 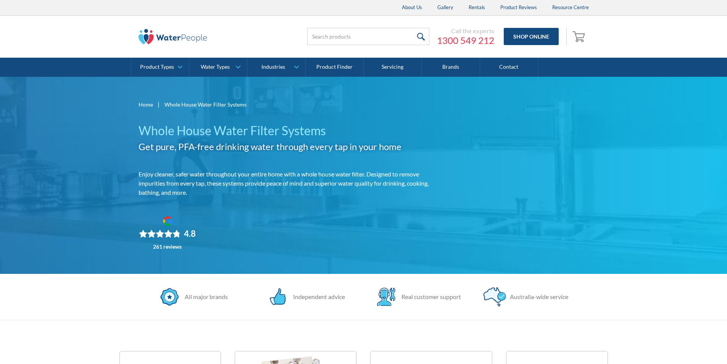 I want to click on input: Search products, so click(x=368, y=36).